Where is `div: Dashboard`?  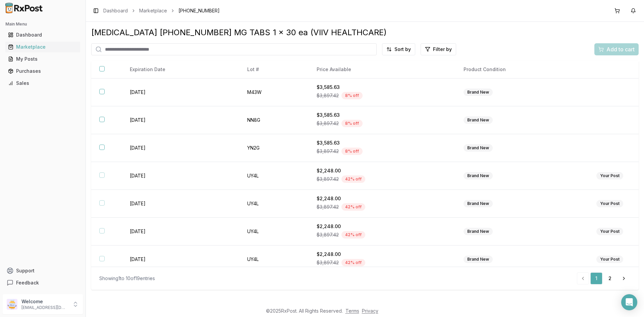 div: Dashboard is located at coordinates (43, 35).